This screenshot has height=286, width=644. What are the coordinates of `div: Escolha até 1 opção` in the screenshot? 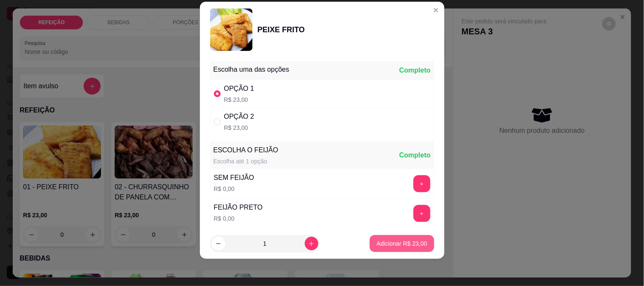 It's located at (246, 162).